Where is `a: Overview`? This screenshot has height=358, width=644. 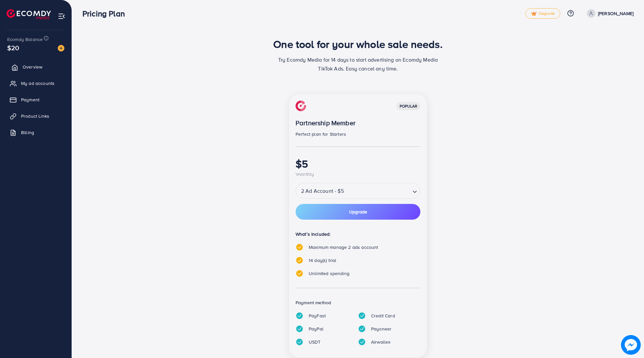 a: Overview is located at coordinates (36, 67).